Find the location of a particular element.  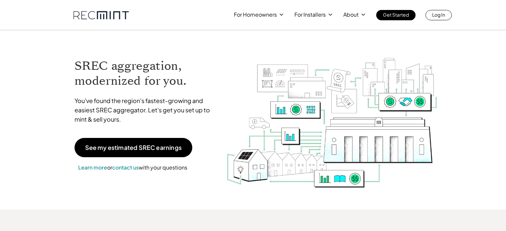

a: contact us is located at coordinates (126, 167).